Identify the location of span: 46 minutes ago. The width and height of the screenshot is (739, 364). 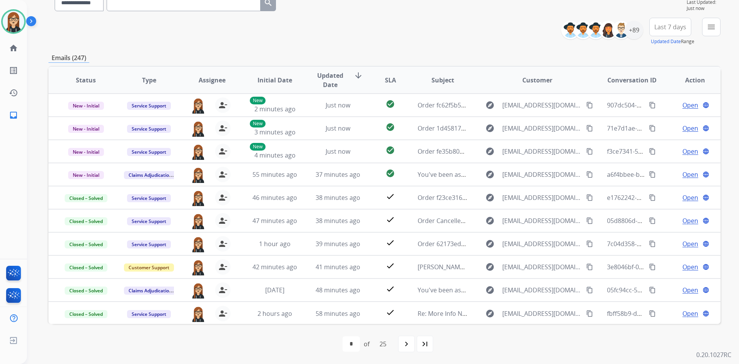
(275, 198).